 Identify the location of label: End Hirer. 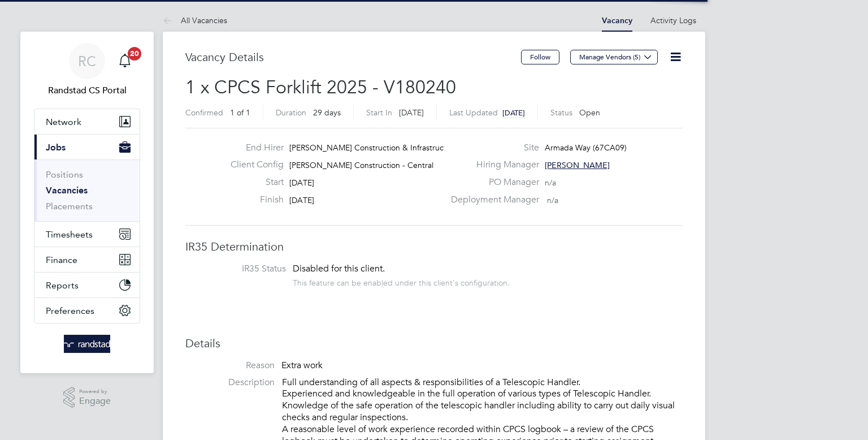
(252, 148).